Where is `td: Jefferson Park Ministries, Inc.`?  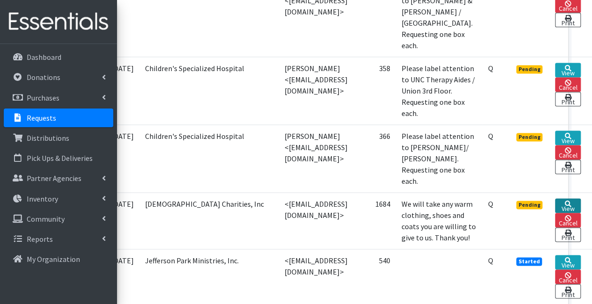 td: Jefferson Park Ministries, Inc. is located at coordinates (209, 277).